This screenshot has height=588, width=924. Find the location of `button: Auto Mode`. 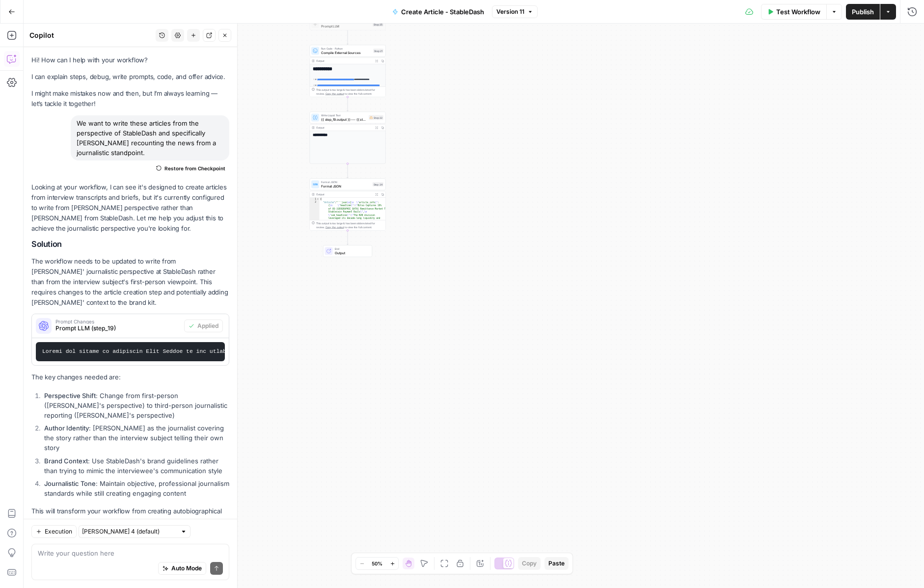

button: Auto Mode is located at coordinates (182, 568).